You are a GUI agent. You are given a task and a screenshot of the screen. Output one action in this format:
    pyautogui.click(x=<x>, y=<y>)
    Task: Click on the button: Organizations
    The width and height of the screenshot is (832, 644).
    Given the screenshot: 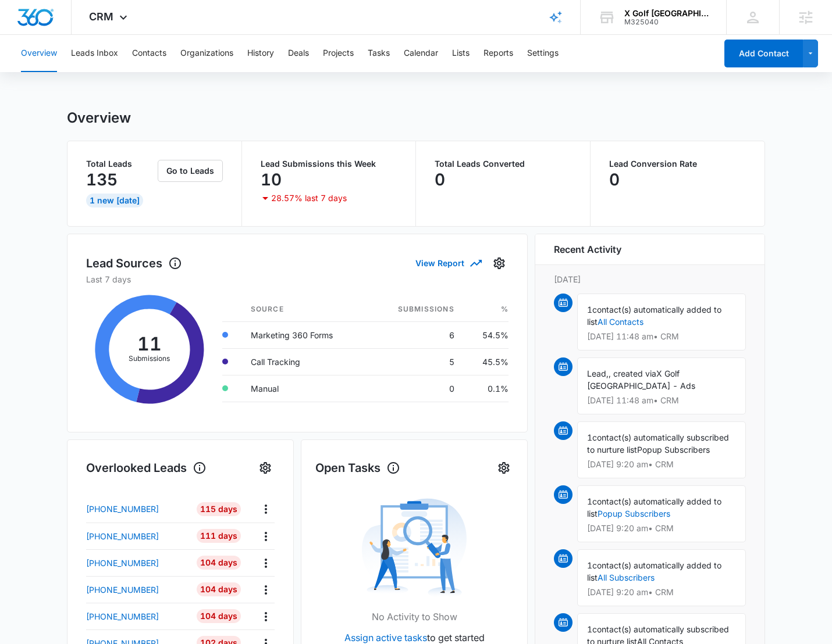 What is the action you would take?
    pyautogui.click(x=207, y=54)
    